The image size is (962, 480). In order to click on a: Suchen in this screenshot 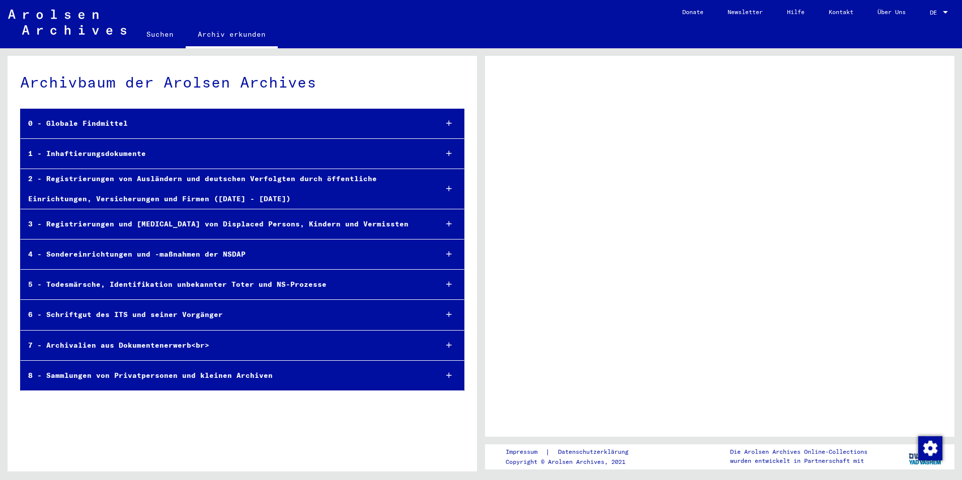, I will do `click(160, 34)`.